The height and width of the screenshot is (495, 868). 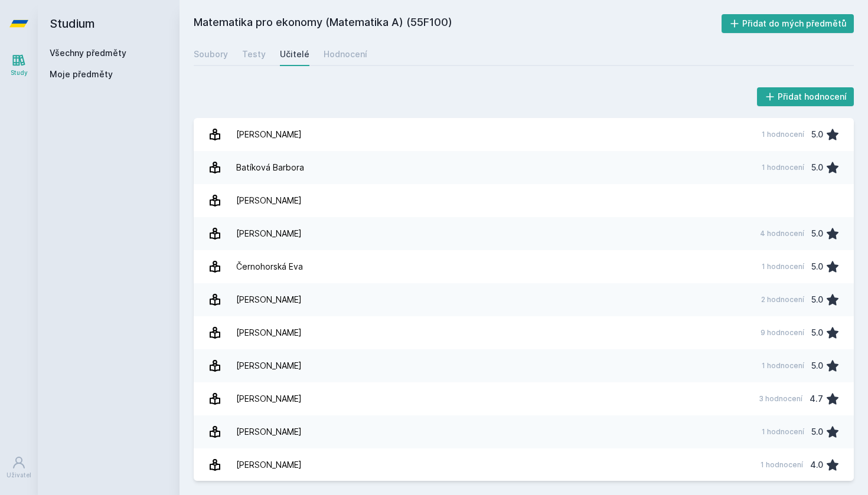 I want to click on div: Study, so click(x=19, y=72).